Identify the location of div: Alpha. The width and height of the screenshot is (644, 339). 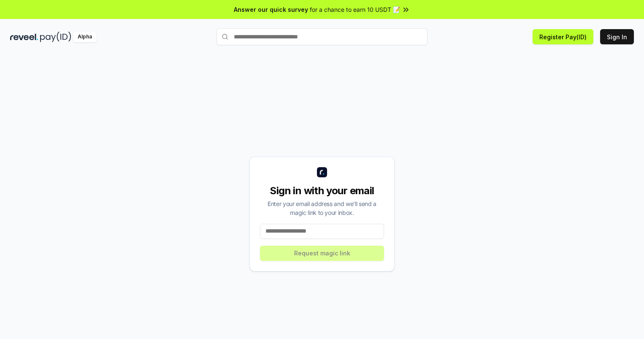
(85, 36).